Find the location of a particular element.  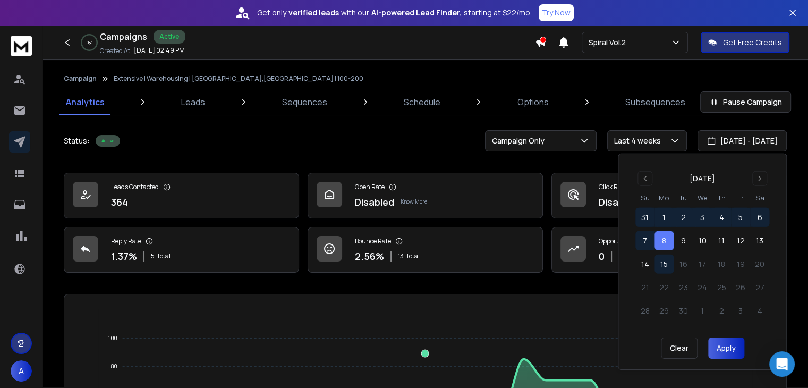

a: Leads Contacted364 is located at coordinates (181, 196).